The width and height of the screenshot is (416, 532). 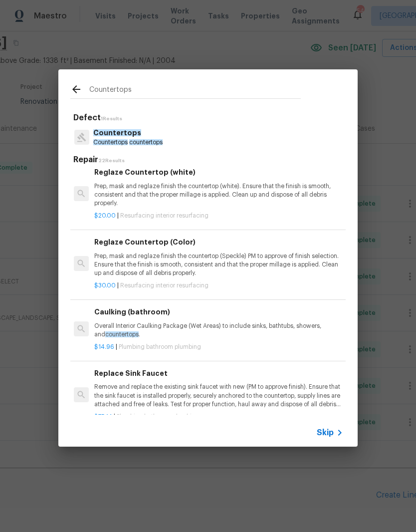 I want to click on h6: Reglaze Countertop (white), so click(x=218, y=172).